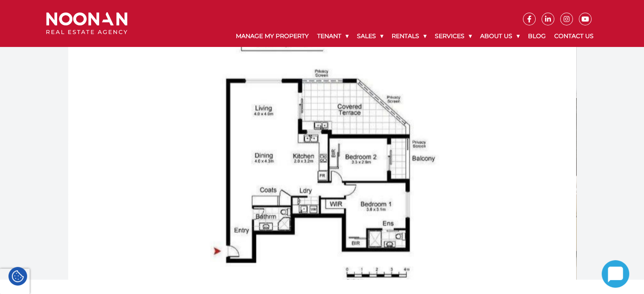  What do you see at coordinates (333, 36) in the screenshot?
I see `a: Tenant` at bounding box center [333, 36].